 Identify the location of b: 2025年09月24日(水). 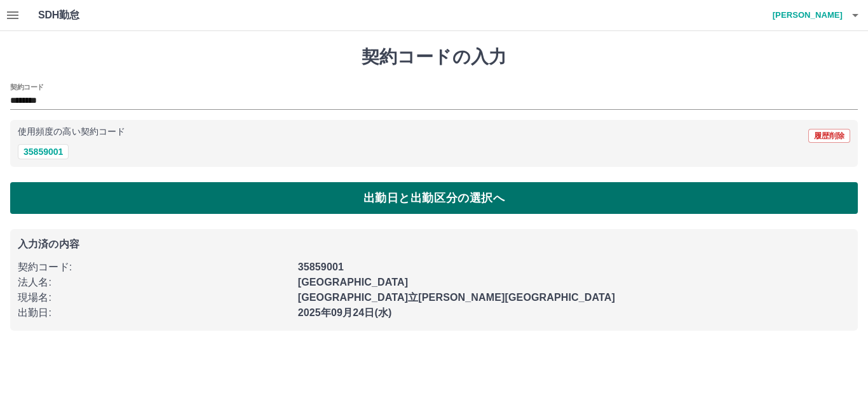
(345, 312).